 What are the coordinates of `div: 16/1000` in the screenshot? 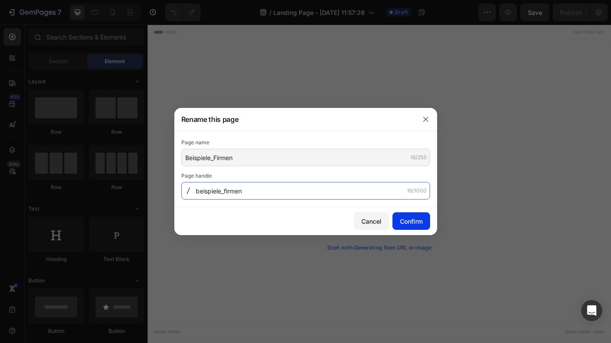 It's located at (417, 191).